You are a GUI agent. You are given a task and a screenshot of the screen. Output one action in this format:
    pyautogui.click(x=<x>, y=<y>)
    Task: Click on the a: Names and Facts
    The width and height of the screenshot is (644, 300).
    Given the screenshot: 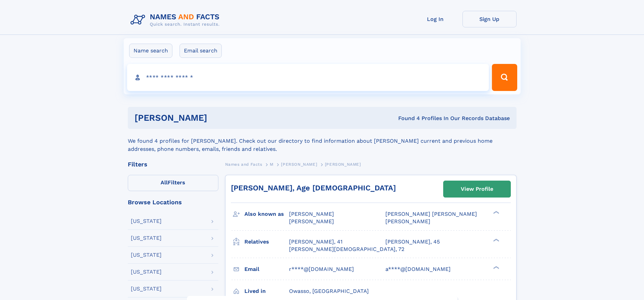 What is the action you would take?
    pyautogui.click(x=244, y=164)
    